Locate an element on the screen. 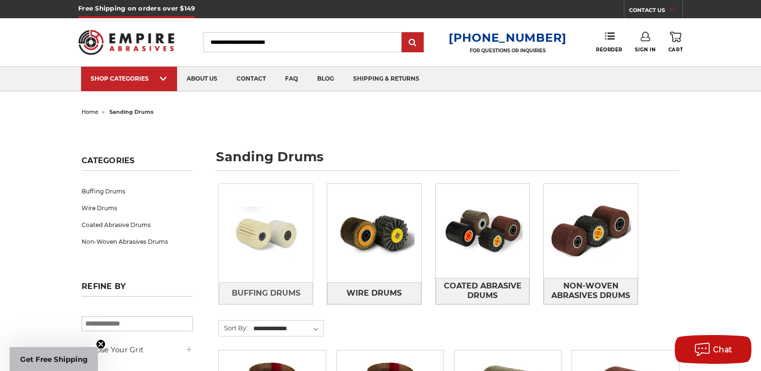 The height and width of the screenshot is (371, 761). span: Wire Drums is located at coordinates (374, 293).